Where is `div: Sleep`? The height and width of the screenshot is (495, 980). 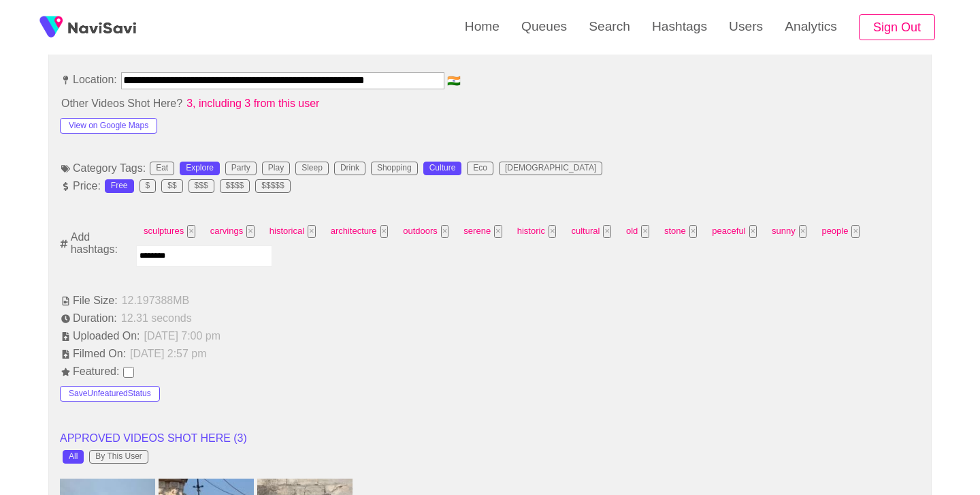
div: Sleep is located at coordinates (312, 168).